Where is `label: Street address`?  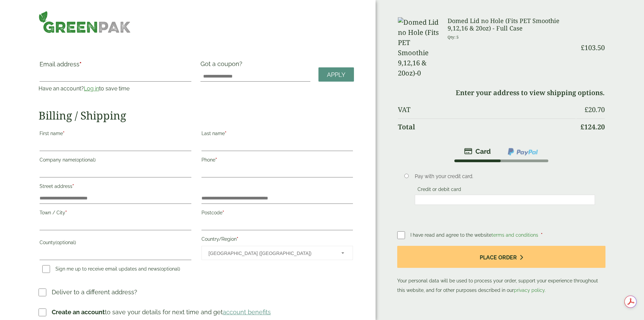
label: Street address is located at coordinates (115, 187).